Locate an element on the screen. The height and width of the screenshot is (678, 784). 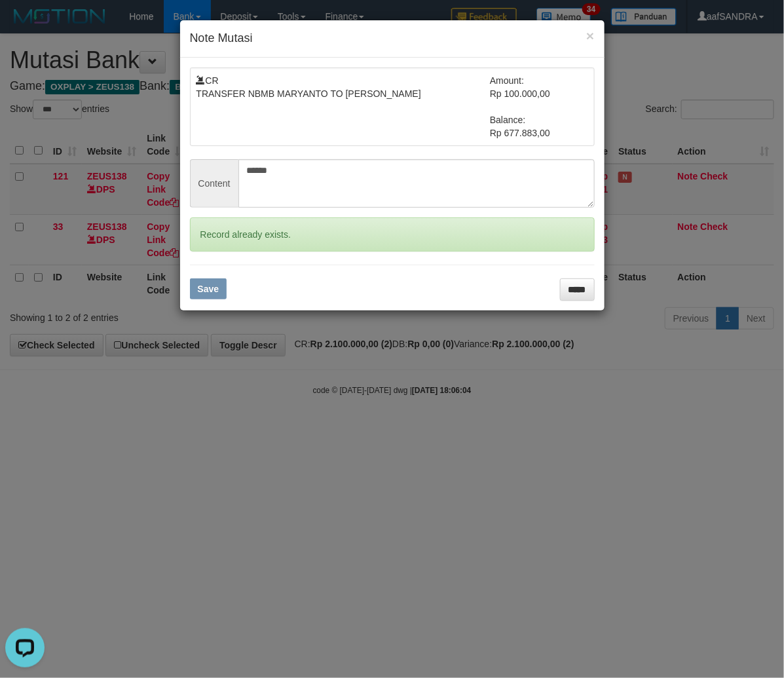
td: Amount: Rp 100.000,00 Balance: Rp 677.883,00 is located at coordinates (539, 106).